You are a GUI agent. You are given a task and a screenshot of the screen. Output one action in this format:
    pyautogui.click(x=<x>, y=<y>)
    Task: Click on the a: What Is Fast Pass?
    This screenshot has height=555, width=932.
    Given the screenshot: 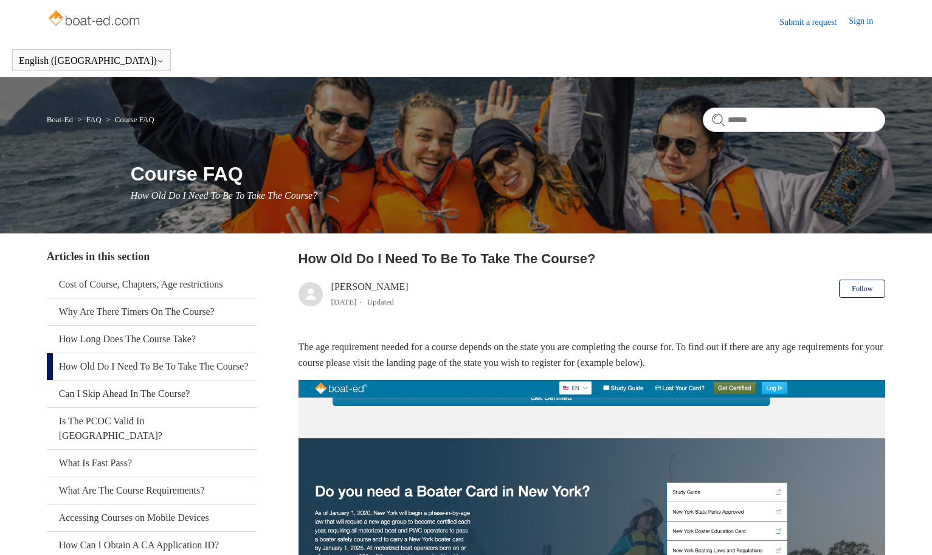 What is the action you would take?
    pyautogui.click(x=151, y=463)
    